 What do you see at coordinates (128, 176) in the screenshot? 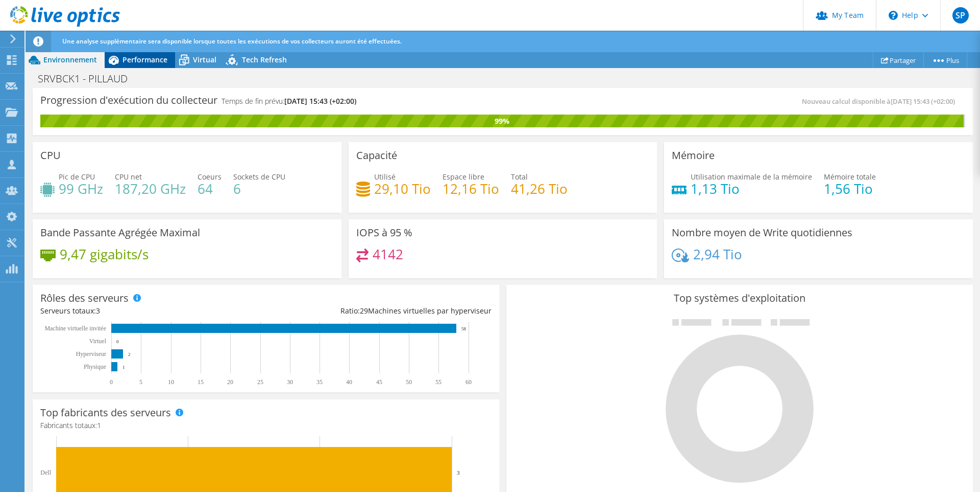
I see `span: CPU net` at bounding box center [128, 176].